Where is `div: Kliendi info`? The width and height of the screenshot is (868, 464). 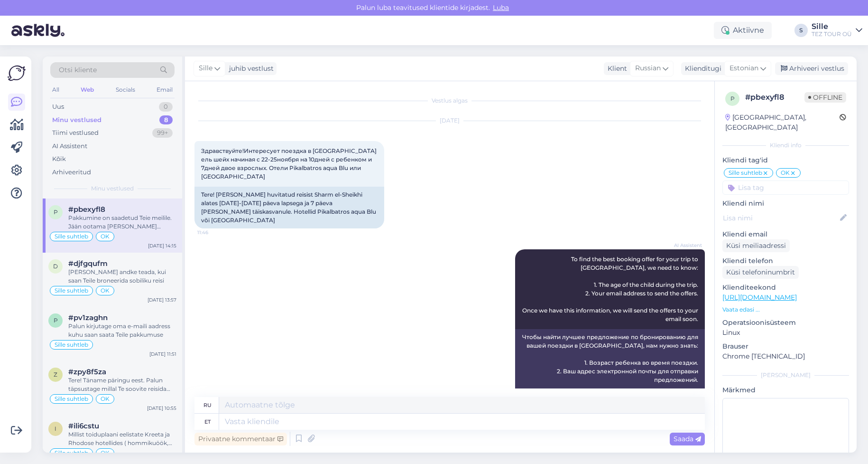
div: Kliendi info is located at coordinates (785, 145).